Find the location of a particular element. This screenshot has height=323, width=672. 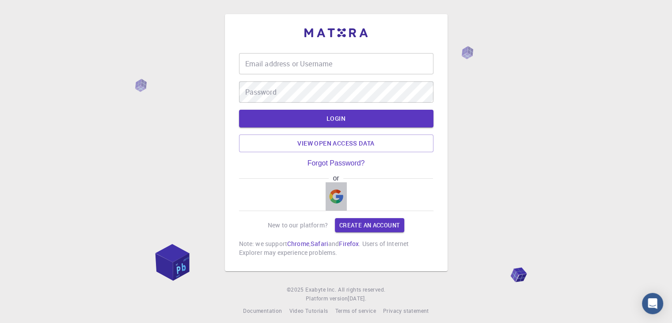

img: Google is located at coordinates (336, 196).